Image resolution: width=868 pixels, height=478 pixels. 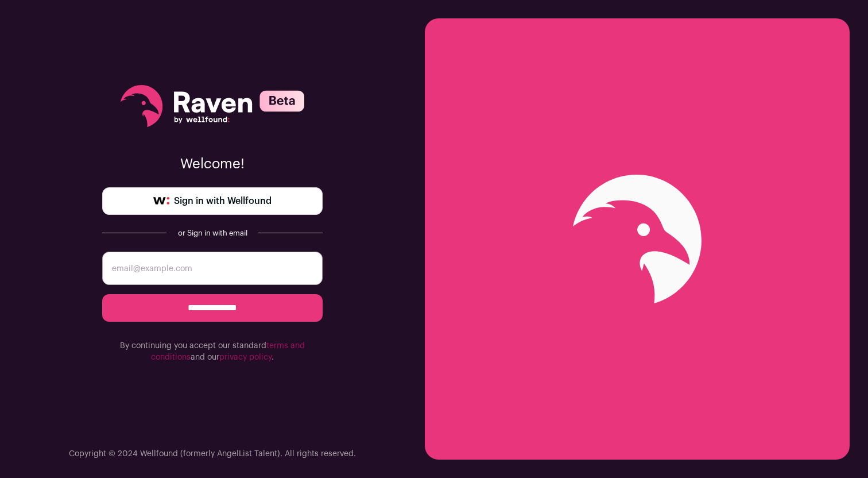 What do you see at coordinates (245, 357) in the screenshot?
I see `a: privacy policy` at bounding box center [245, 357].